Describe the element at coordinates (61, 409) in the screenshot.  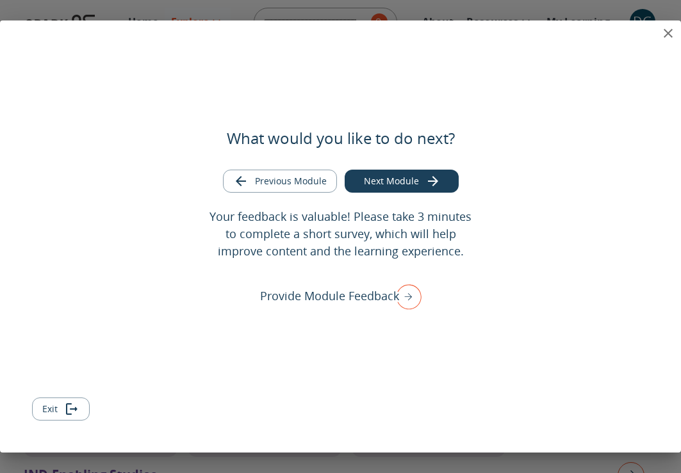
I see `button: Exit module` at that location.